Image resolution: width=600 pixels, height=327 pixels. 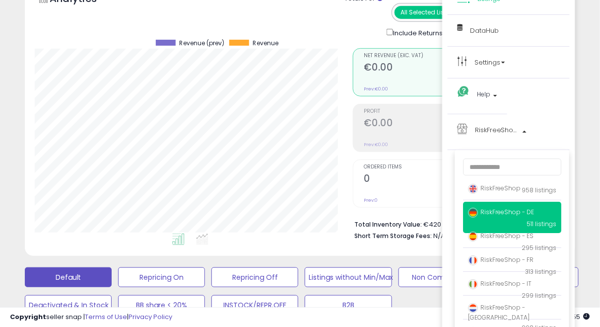 I want to click on span: Net Revenue (Exc. VAT), so click(x=409, y=56).